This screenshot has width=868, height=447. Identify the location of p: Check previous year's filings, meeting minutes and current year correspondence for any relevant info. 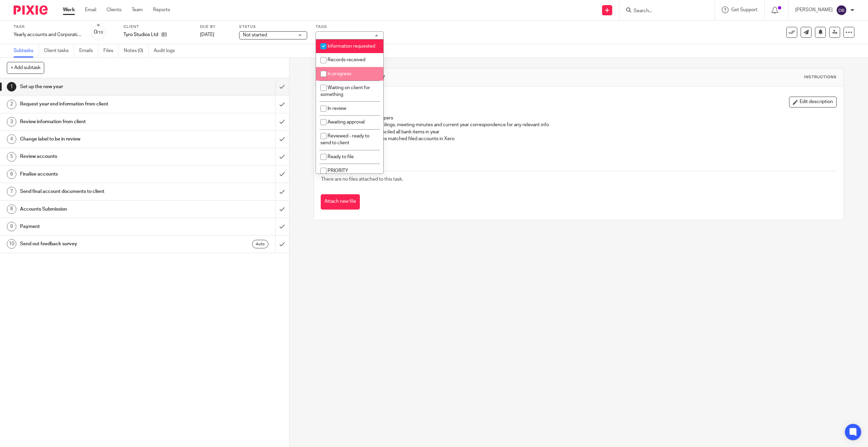
(586, 125).